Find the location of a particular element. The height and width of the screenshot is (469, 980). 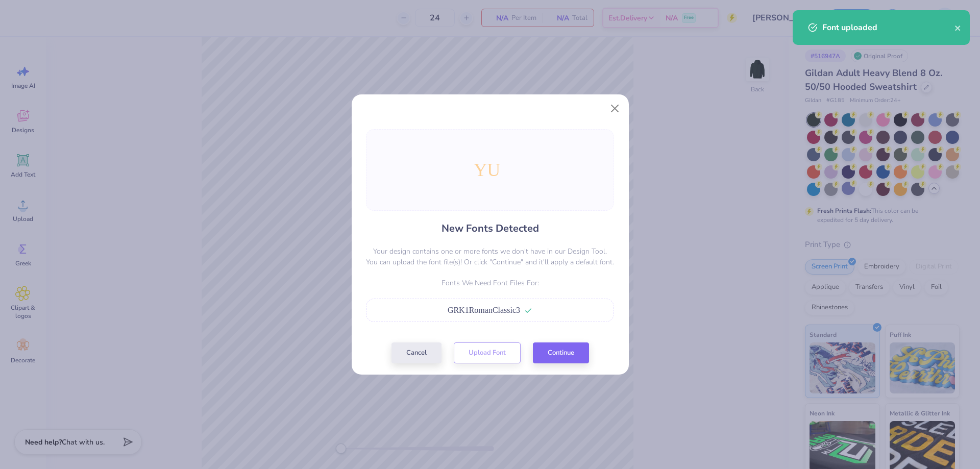

div: Font uploaded is located at coordinates (889, 27).